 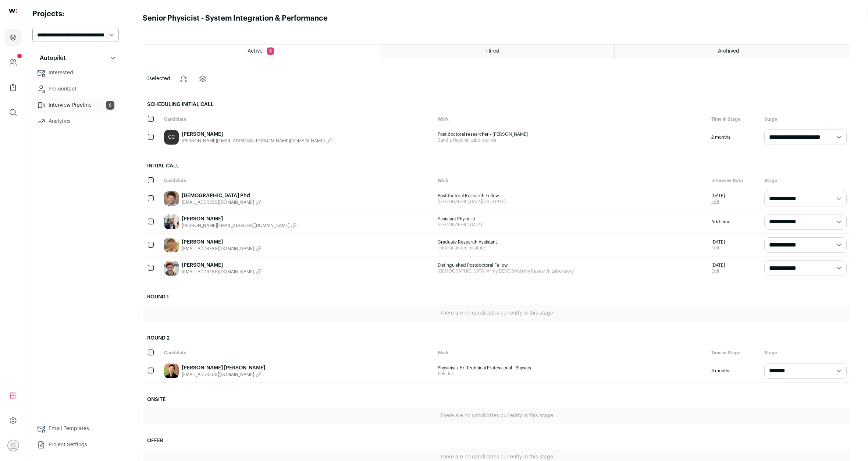 What do you see at coordinates (76, 105) in the screenshot?
I see `a: Interview Pipeline6` at bounding box center [76, 105].